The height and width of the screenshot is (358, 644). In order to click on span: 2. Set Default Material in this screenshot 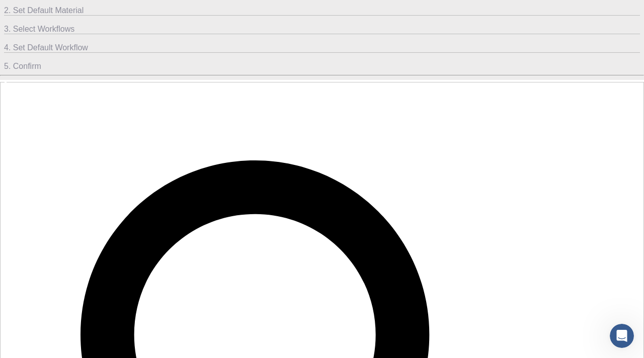, I will do `click(44, 10)`.